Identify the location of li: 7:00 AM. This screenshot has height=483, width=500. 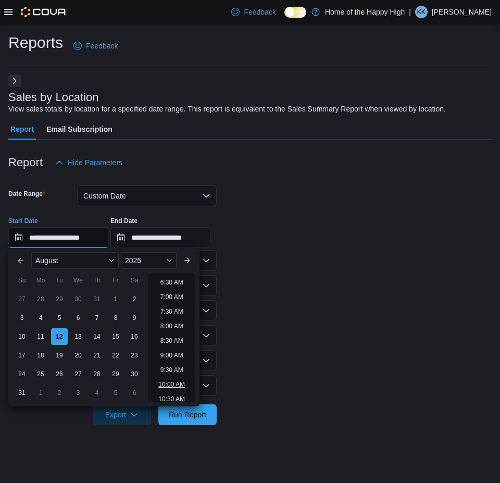
(172, 297).